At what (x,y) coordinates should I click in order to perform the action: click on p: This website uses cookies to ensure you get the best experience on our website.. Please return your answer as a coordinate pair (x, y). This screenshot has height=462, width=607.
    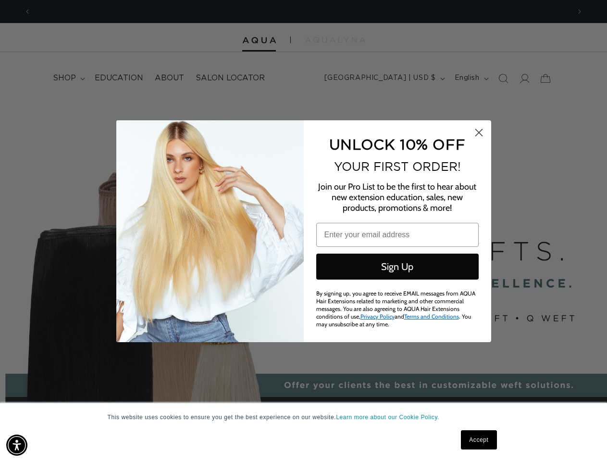
    Looking at the image, I should click on (304, 417).